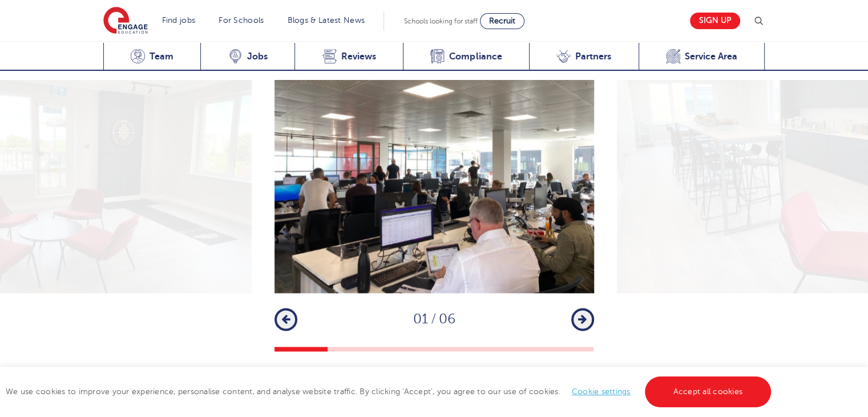  What do you see at coordinates (125, 21) in the screenshot?
I see `img: Engage Education` at bounding box center [125, 21].